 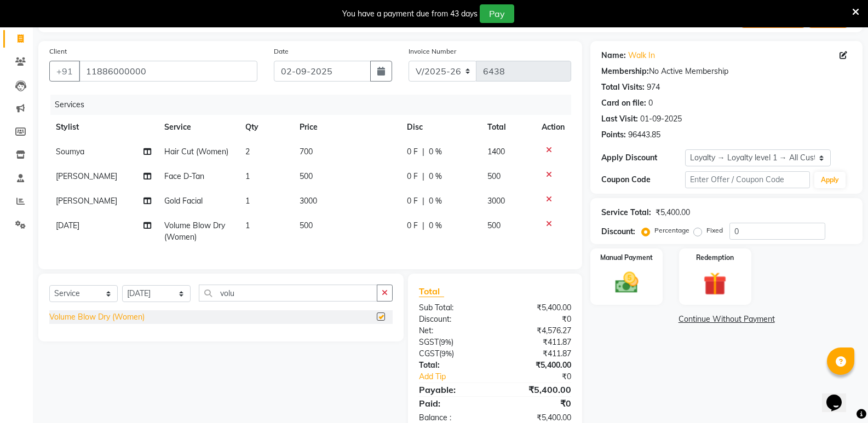 What do you see at coordinates (266, 127) in the screenshot?
I see `th: Qty` at bounding box center [266, 127].